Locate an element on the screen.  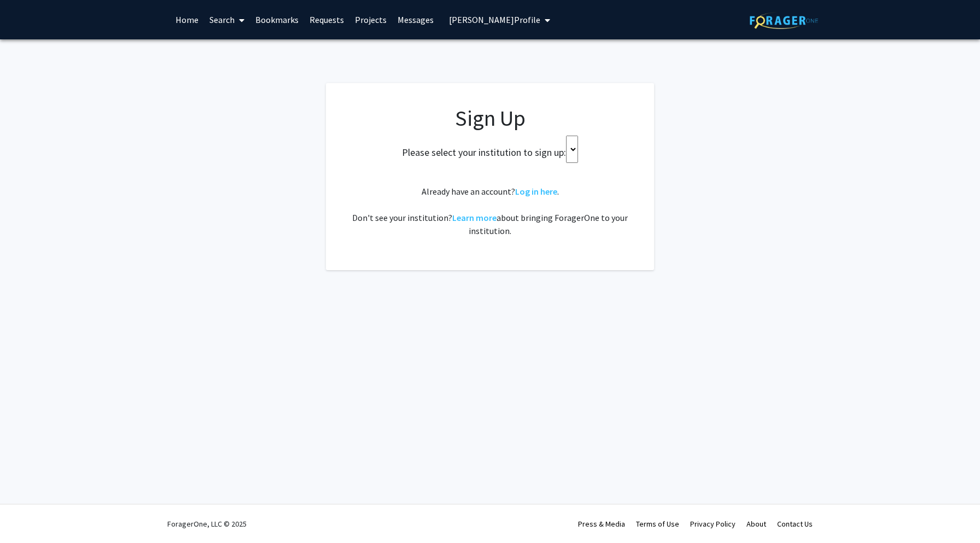
h2: Please select your institution to sign up: is located at coordinates (484, 152).